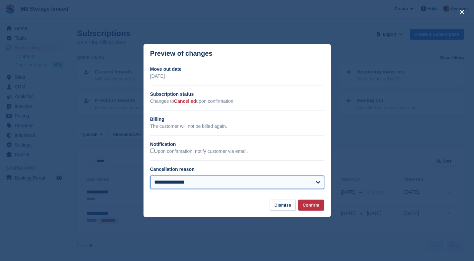 This screenshot has height=261, width=474. What do you see at coordinates (237, 69) in the screenshot?
I see `h2: Move out date` at bounding box center [237, 69].